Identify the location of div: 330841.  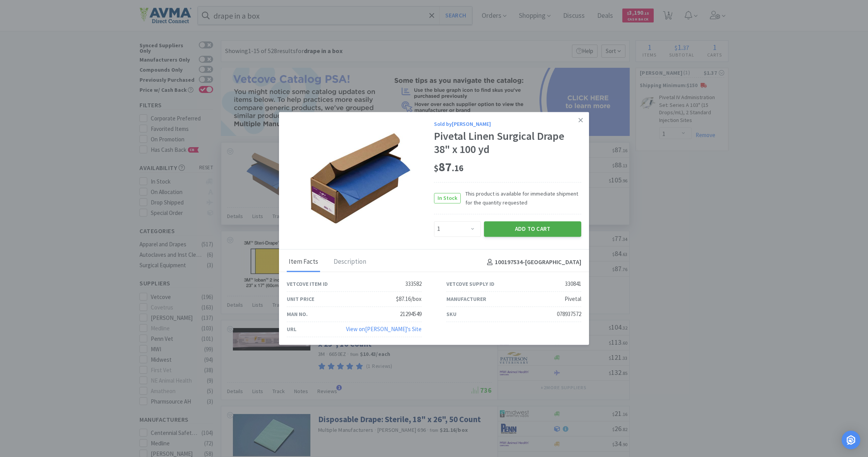
(573, 284).